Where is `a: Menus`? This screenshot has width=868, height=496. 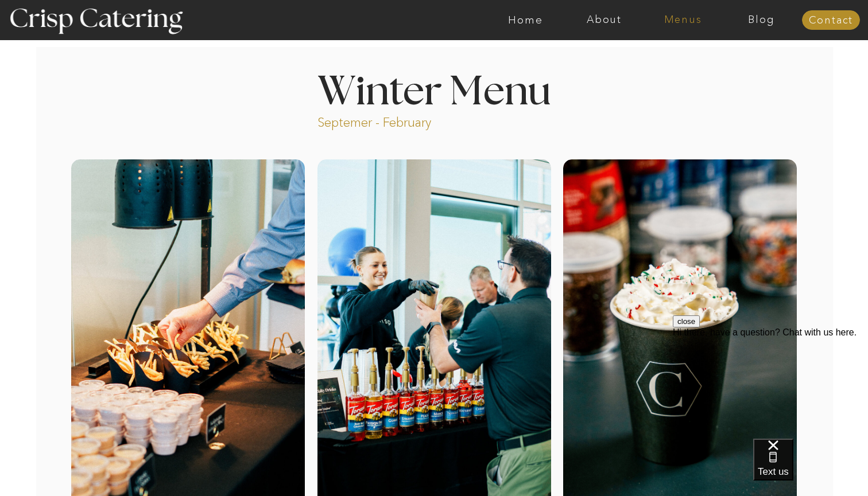 a: Menus is located at coordinates (683, 20).